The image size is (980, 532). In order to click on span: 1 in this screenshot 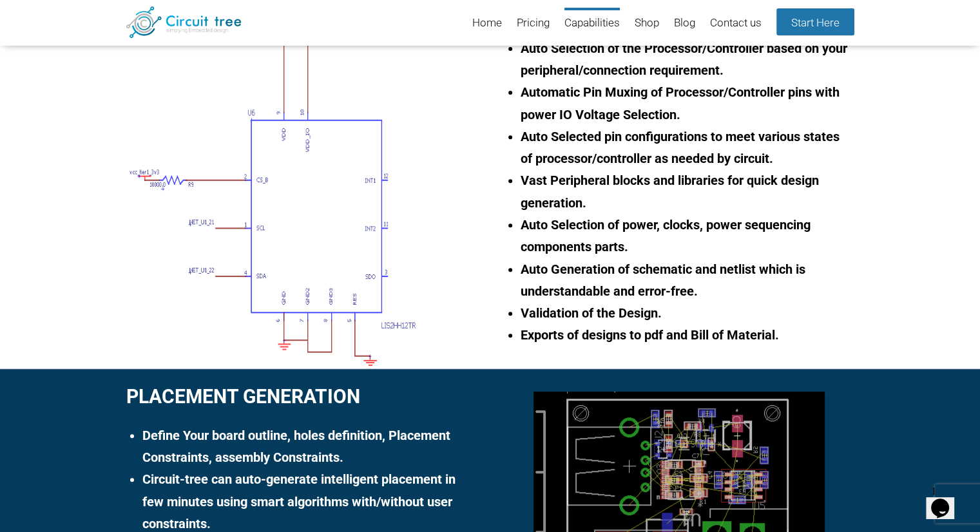, I will do `click(8, 10)`.